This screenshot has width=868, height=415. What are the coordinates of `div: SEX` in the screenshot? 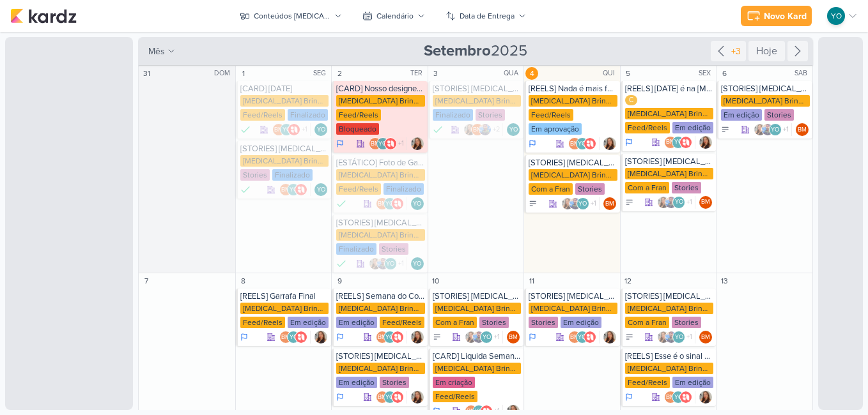 It's located at (707, 74).